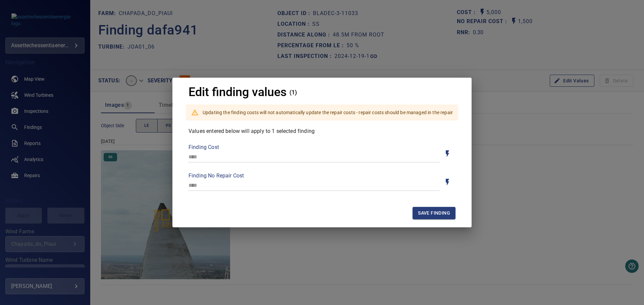 The height and width of the screenshot is (305, 644). What do you see at coordinates (434, 213) in the screenshot?
I see `span: Save finding` at bounding box center [434, 213].